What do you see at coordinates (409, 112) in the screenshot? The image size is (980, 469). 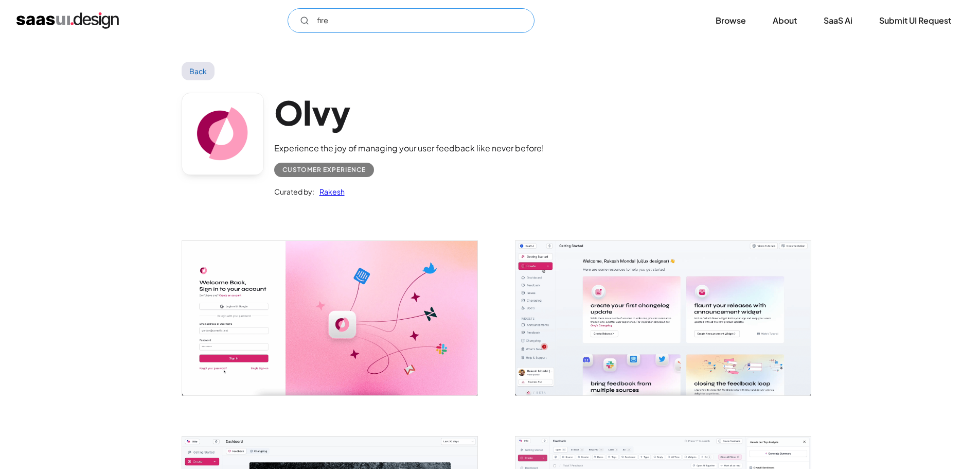 I see `h1: Olvy` at bounding box center [409, 112].